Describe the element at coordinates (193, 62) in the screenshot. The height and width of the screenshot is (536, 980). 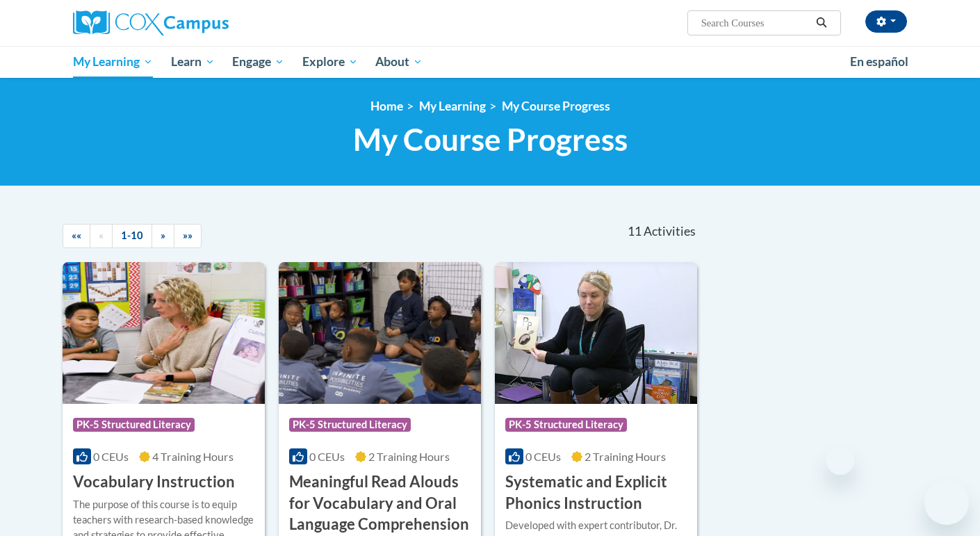
I see `a: Learn` at that location.